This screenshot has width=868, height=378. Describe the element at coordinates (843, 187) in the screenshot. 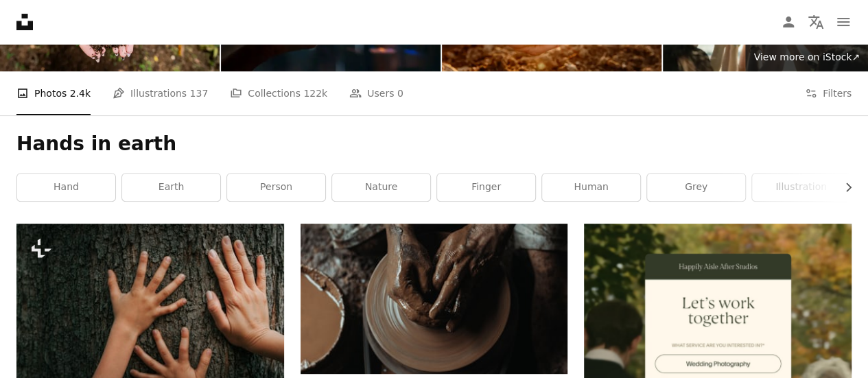

I see `button: scroll list to the right` at that location.